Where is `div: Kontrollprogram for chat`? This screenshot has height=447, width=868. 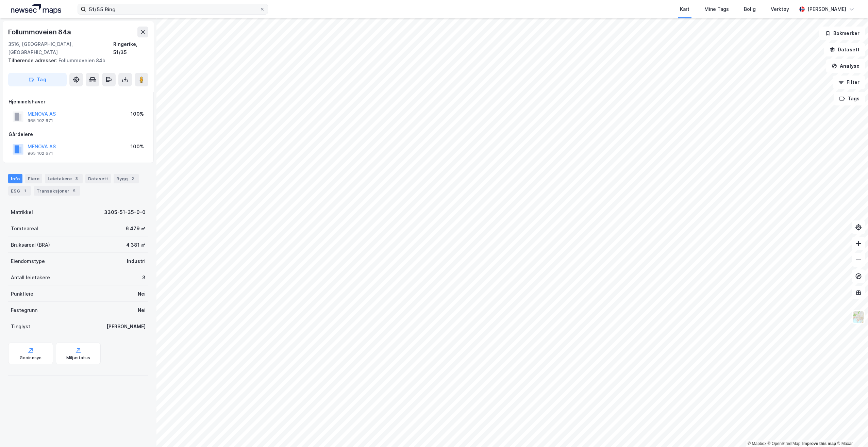
div: Kontrollprogram for chat is located at coordinates (851, 431).